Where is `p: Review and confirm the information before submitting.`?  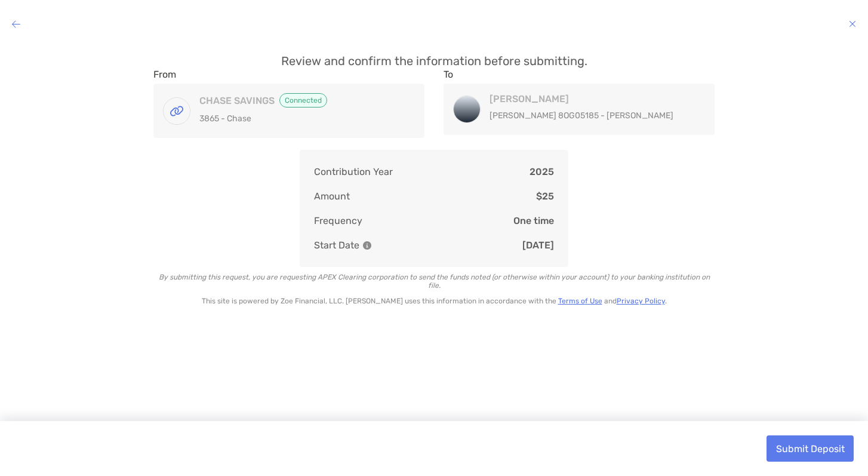
p: Review and confirm the information before submitting. is located at coordinates (434, 61).